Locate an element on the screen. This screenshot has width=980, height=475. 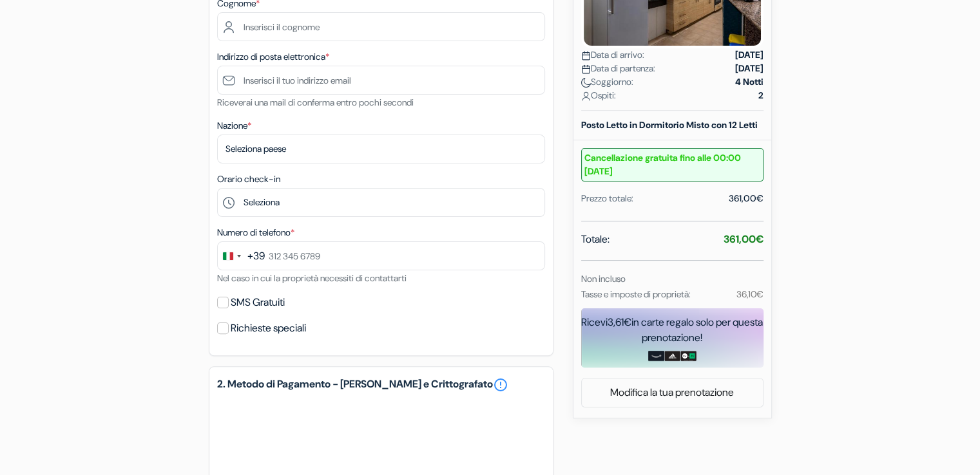
img: amazon-card-no-text.png is located at coordinates (656, 355).